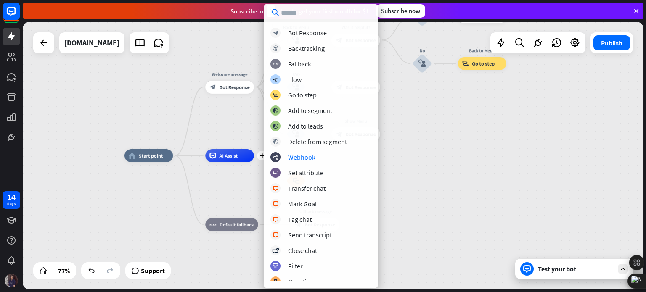 The height and width of the screenshot is (292, 646). What do you see at coordinates (301, 282) in the screenshot?
I see `div: Question` at bounding box center [301, 282].